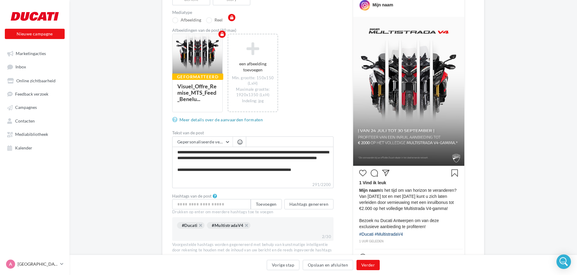 The height and width of the screenshot is (275, 577). What do you see at coordinates (564, 261) in the screenshot?
I see `div: Open Intercom Messenger` at bounding box center [564, 261].